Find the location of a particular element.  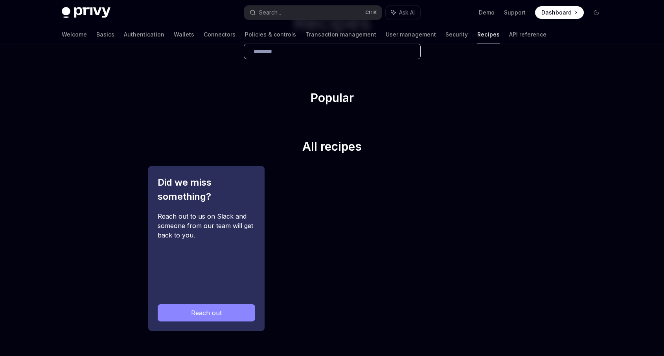

a: Security is located at coordinates (456, 35).